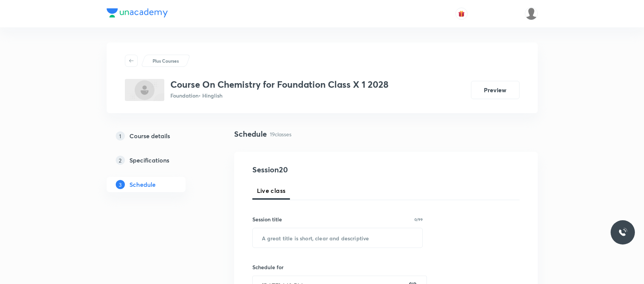 The height and width of the screenshot is (284, 644). What do you see at coordinates (279, 95) in the screenshot?
I see `p: Foundation • Hinglish` at bounding box center [279, 95].